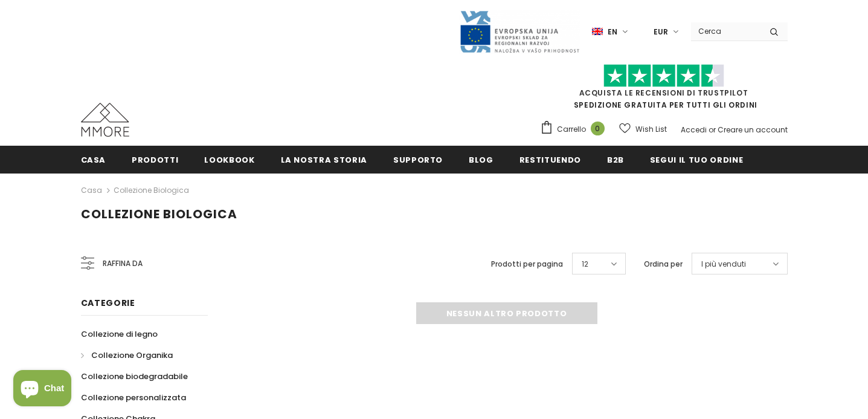 This screenshot has width=868, height=419. Describe the element at coordinates (134, 376) in the screenshot. I see `span: Collezione biodegradabile` at that location.